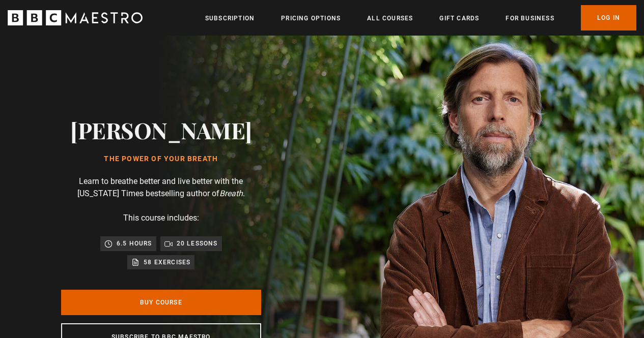 The height and width of the screenshot is (338, 644). What do you see at coordinates (310, 18) in the screenshot?
I see `a: Pricing Options` at bounding box center [310, 18].